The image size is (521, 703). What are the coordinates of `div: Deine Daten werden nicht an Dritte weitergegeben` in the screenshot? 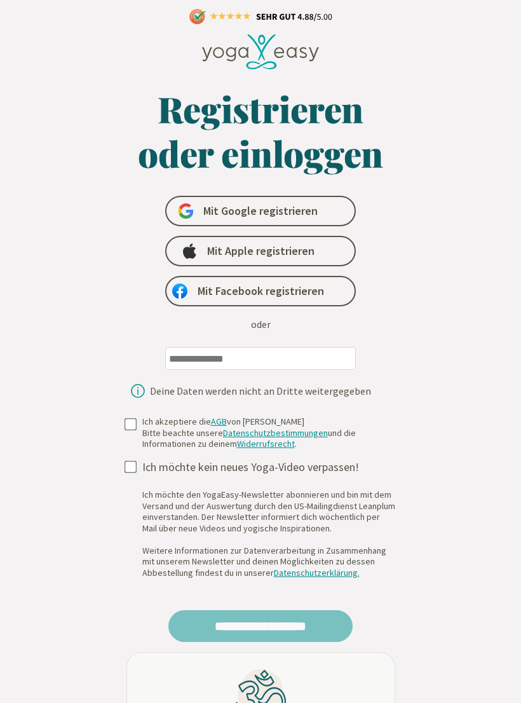 It's located at (260, 391).